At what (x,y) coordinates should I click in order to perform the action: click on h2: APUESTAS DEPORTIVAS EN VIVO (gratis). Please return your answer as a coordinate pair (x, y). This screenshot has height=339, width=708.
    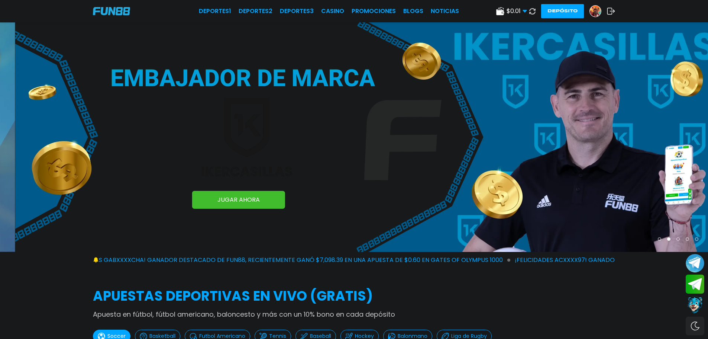
    Looking at the image, I should click on (354, 296).